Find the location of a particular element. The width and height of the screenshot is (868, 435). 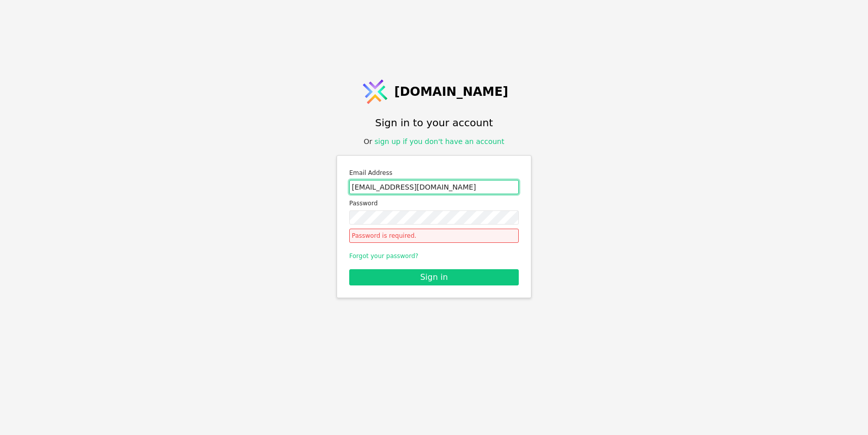

input: Email address is located at coordinates (434, 187).